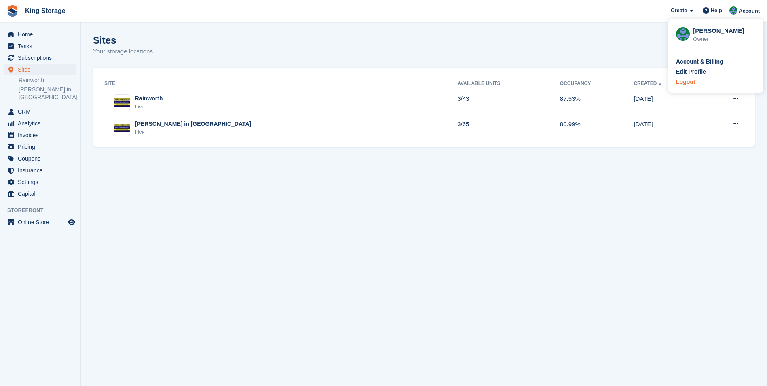 The image size is (767, 386). I want to click on img: Image of Sutton in Ashfield site, so click(122, 128).